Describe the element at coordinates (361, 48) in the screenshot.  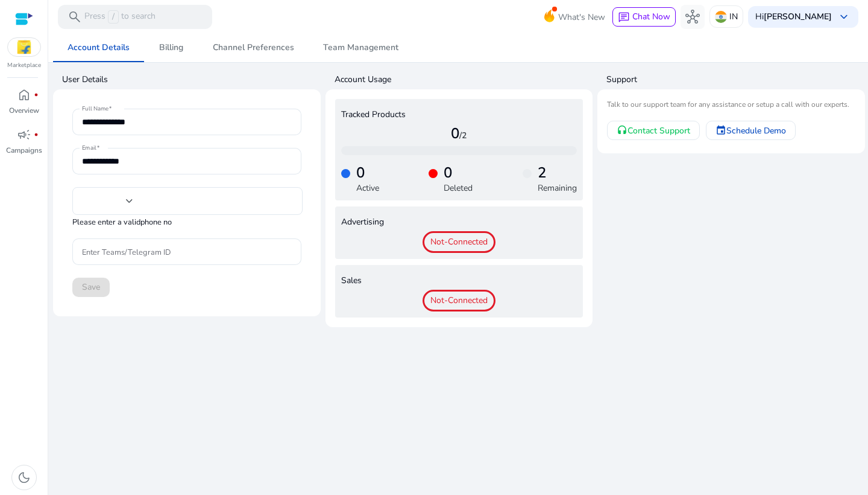
I see `span: Team Management` at that location.